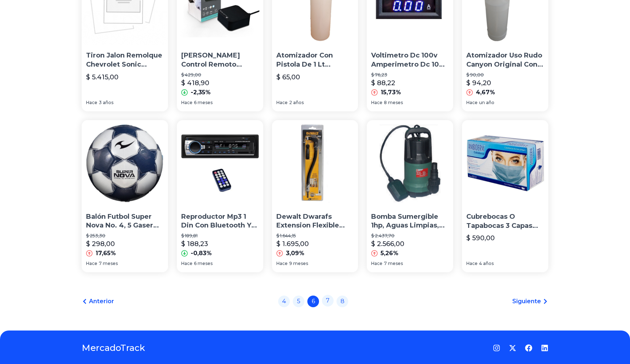  I want to click on p: 5,26%, so click(389, 254).